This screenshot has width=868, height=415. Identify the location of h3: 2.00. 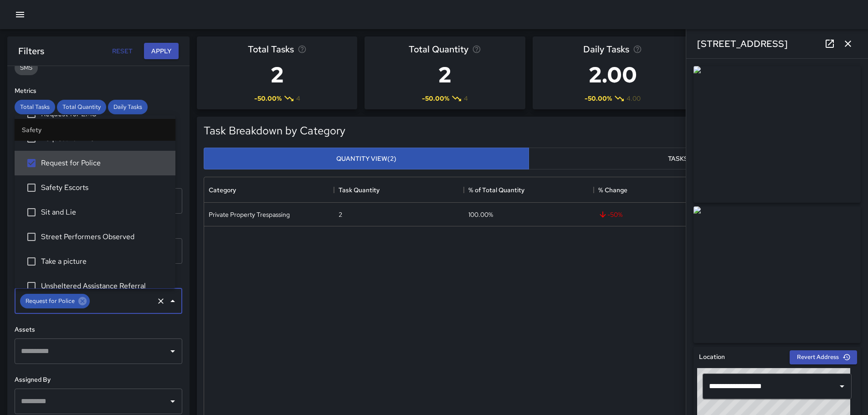
(613, 74).